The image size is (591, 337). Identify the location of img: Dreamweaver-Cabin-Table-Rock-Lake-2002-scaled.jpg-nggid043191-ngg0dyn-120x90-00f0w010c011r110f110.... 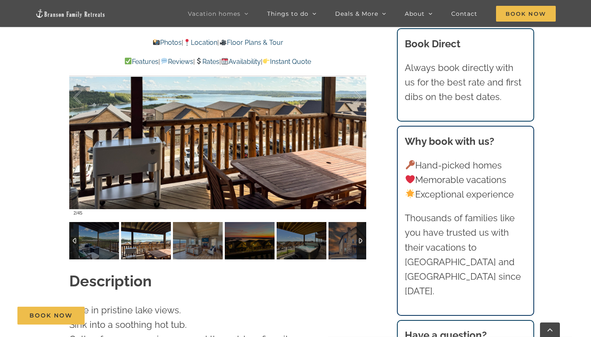
(94, 241).